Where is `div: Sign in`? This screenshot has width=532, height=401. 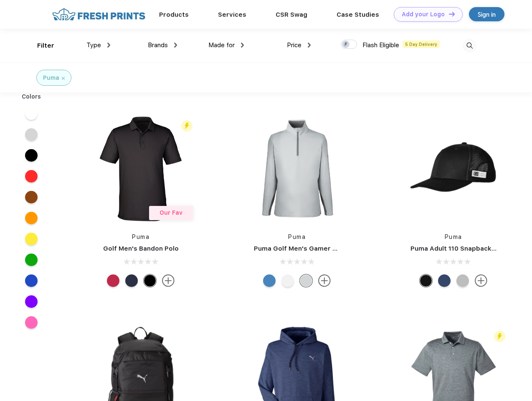 div: Sign in is located at coordinates (486, 14).